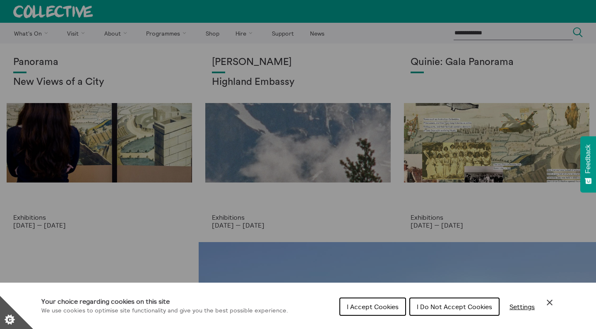 The width and height of the screenshot is (596, 329). Describe the element at coordinates (588, 159) in the screenshot. I see `span: Feedback` at that location.